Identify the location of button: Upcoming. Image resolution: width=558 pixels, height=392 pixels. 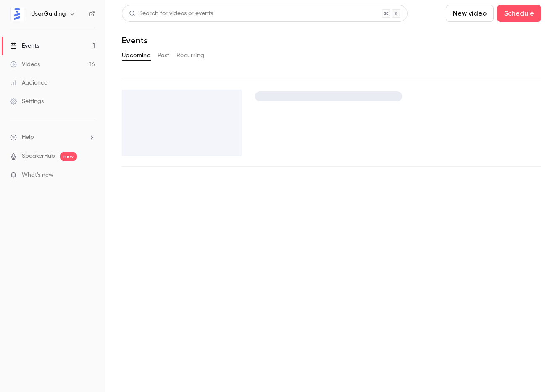
(136, 56).